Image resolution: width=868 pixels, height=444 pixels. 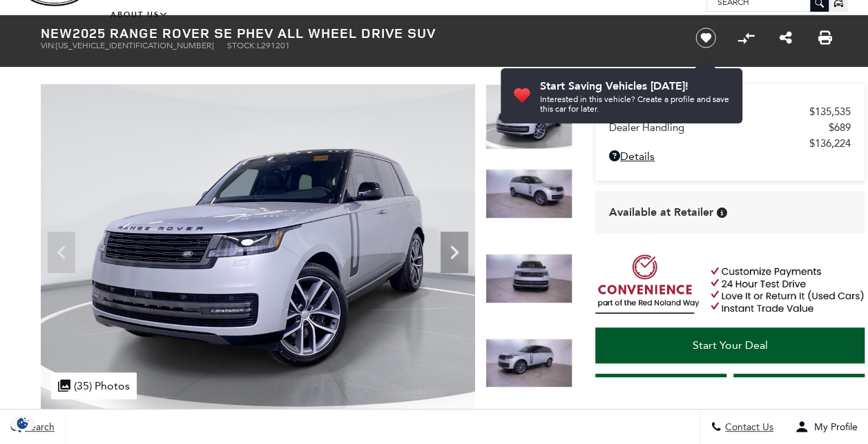 What do you see at coordinates (832, 427) in the screenshot?
I see `span: My Profile` at bounding box center [832, 427].